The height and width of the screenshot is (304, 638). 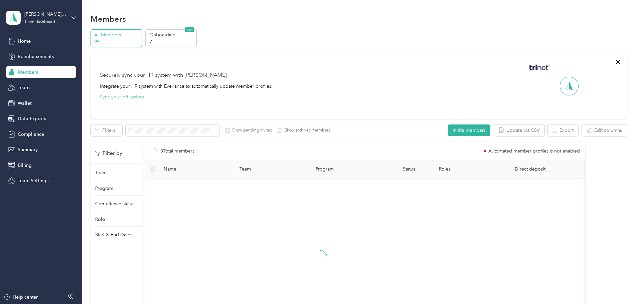 I want to click on th: Team, so click(x=272, y=169).